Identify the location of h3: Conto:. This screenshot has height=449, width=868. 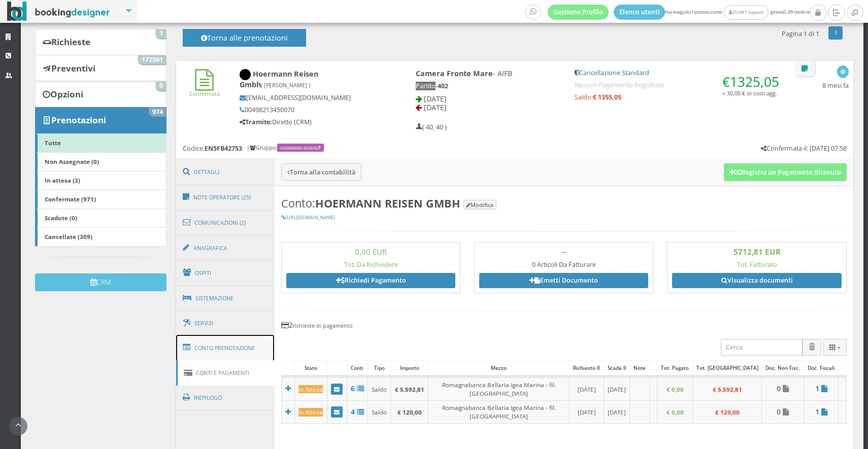
(564, 203).